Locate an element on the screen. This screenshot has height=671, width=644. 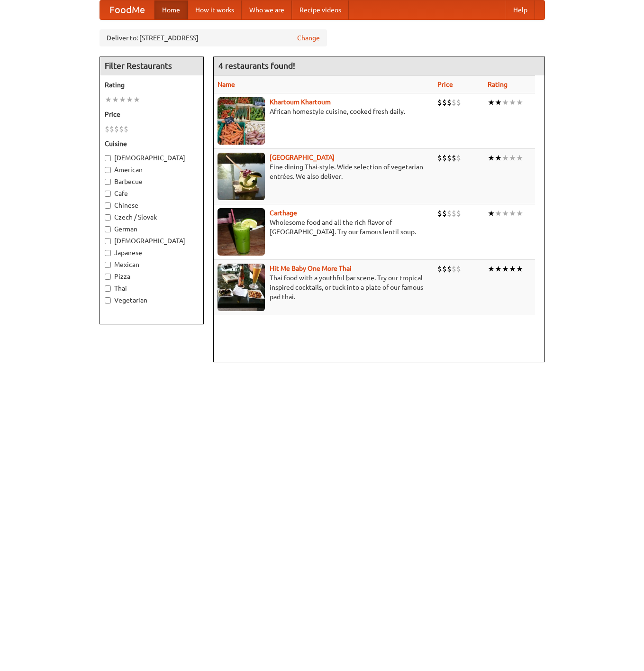
p: Thai food with a youthful bar scene. Try our tropical inspired cocktails, or tuck into a plate of... is located at coordinates (324, 287).